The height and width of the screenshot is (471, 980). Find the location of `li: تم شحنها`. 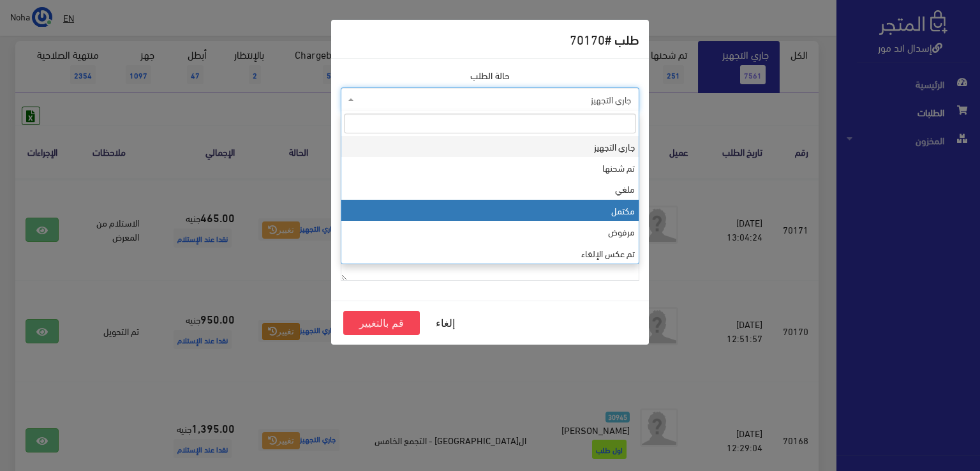

li: تم شحنها is located at coordinates (490, 167).